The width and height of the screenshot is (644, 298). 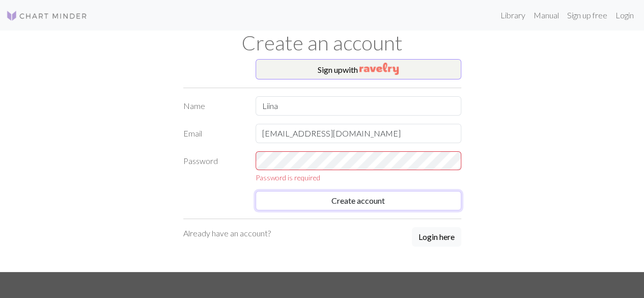 I want to click on img: Ravelry, so click(x=379, y=69).